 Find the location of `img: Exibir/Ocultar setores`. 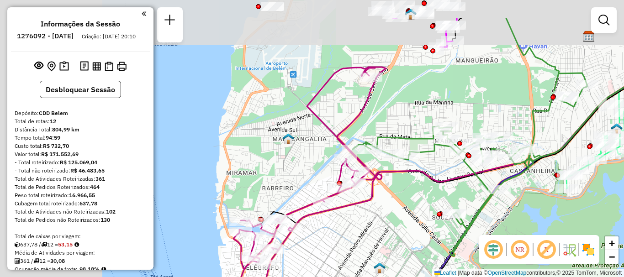

img: Exibir/Ocultar setores is located at coordinates (589, 250).